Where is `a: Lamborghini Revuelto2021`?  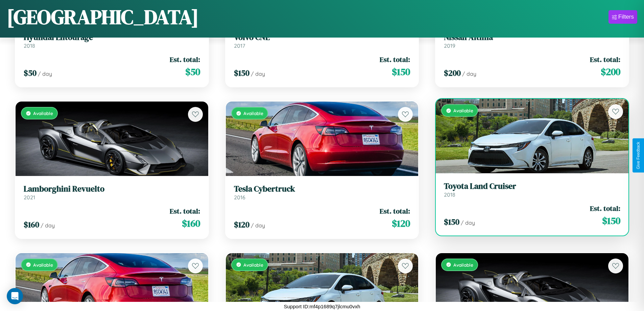 a: Lamborghini Revuelto2021 is located at coordinates (112, 192).